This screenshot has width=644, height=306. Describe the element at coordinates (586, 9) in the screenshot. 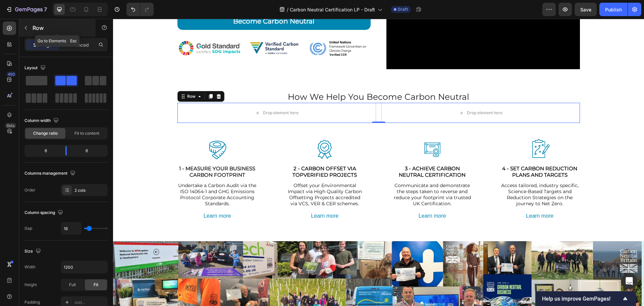

I see `span: Save` at that location.